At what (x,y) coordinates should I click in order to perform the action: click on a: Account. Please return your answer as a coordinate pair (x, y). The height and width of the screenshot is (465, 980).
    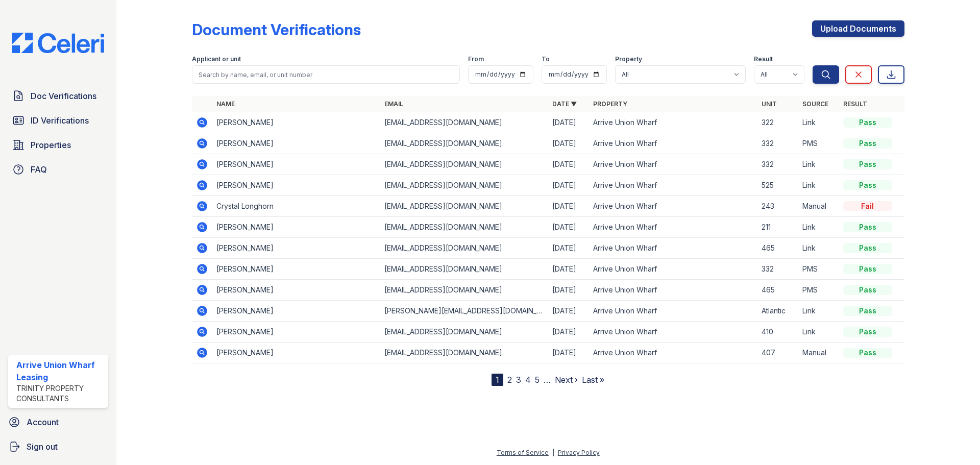
    Looking at the image, I should click on (58, 422).